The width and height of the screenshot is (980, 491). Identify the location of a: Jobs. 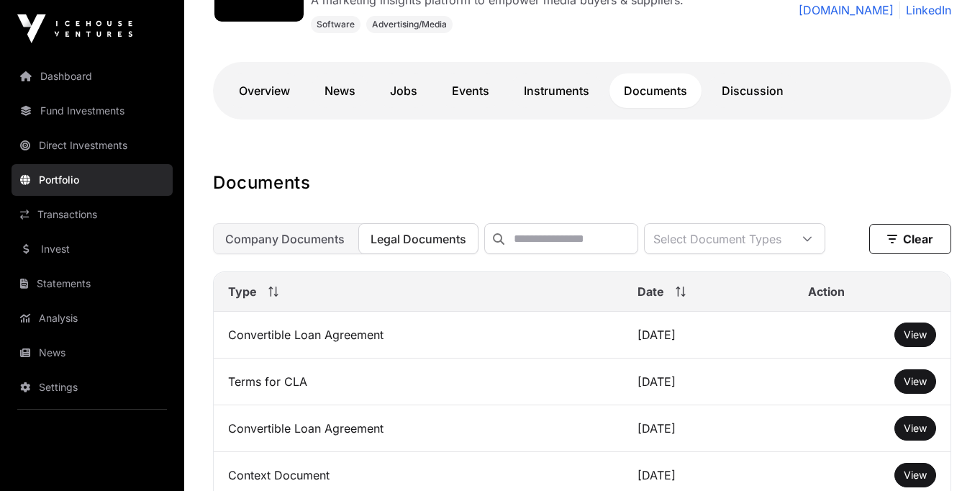
(404, 91).